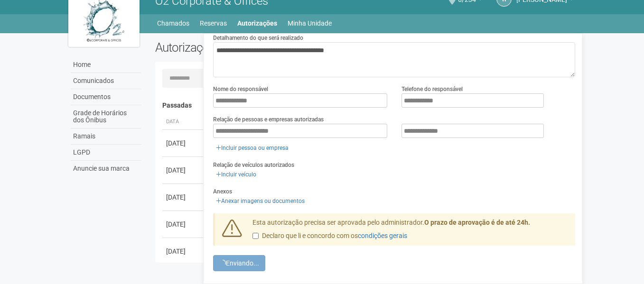 The image size is (644, 284). Describe the element at coordinates (432, 89) in the screenshot. I see `label: Telefone do responsável` at that location.